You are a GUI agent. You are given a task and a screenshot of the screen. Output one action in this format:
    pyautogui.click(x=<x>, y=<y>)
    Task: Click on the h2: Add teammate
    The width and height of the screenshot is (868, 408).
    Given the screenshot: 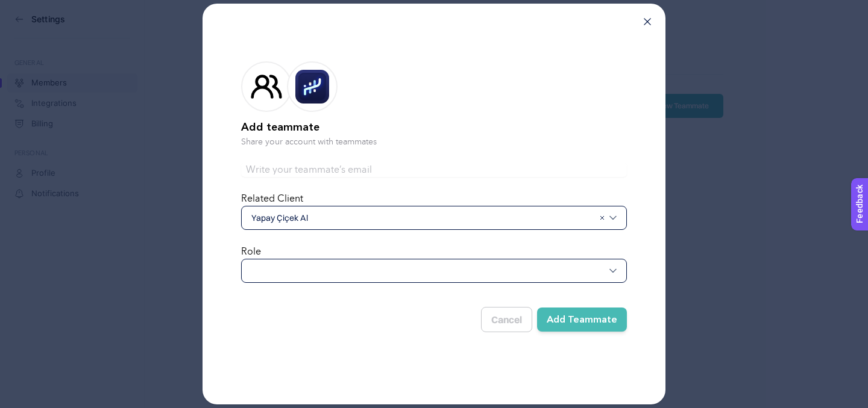 What is the action you would take?
    pyautogui.click(x=434, y=128)
    